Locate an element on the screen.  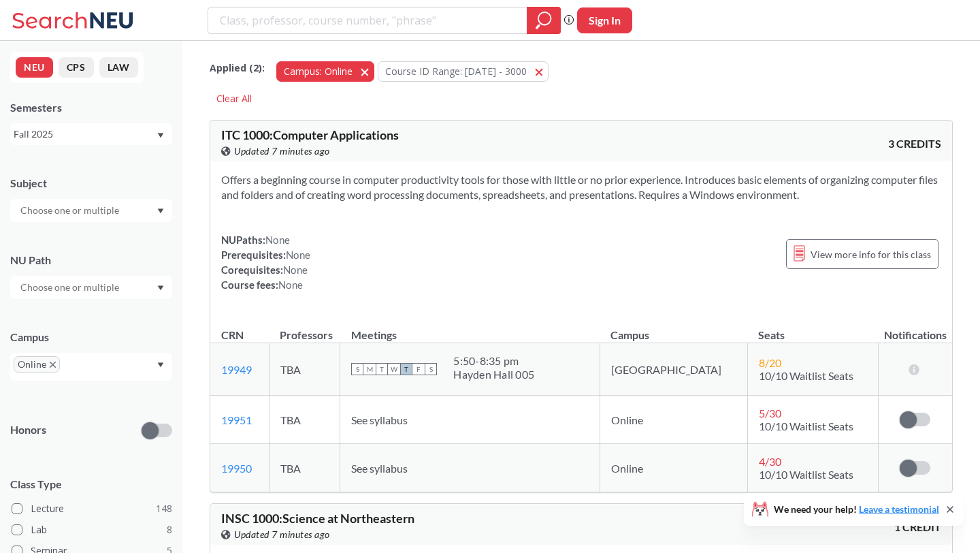
a: 19951 is located at coordinates (236, 419).